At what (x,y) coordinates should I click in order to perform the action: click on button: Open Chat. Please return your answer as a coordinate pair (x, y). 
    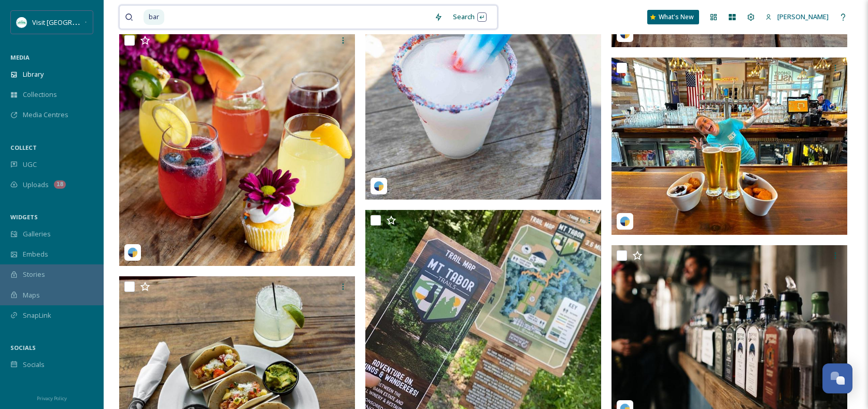
    Looking at the image, I should click on (837, 378).